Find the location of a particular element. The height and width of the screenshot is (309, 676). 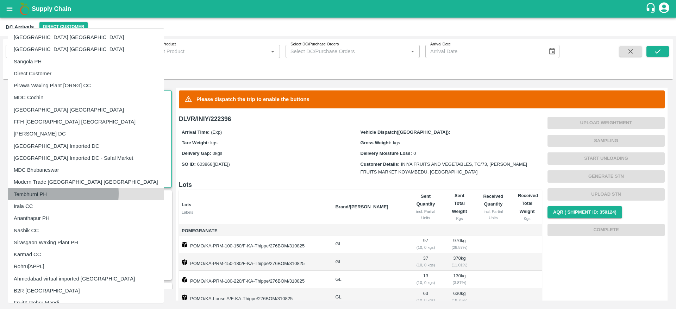

li: Karmad CC is located at coordinates (86, 255).